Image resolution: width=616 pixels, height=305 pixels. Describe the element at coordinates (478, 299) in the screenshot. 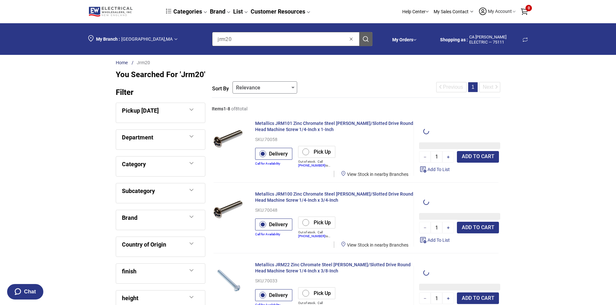

I see `div: ADD TO CART` at that location.